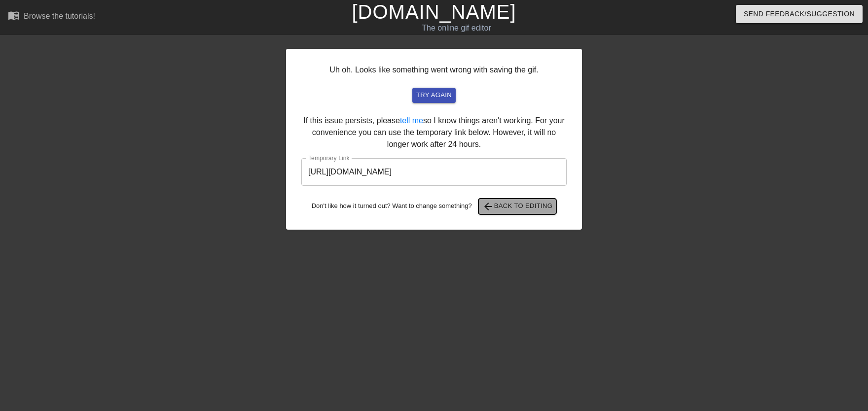 The image size is (868, 411). I want to click on span: try again, so click(434, 95).